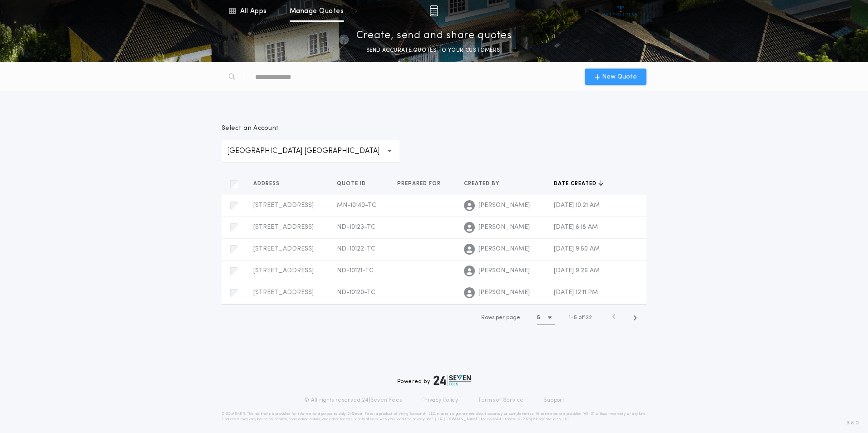 This screenshot has height=433, width=868. I want to click on span: ND-10121-TC, so click(355, 271).